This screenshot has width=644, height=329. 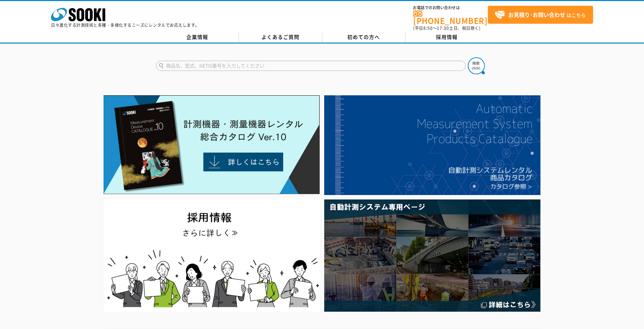 What do you see at coordinates (364, 37) in the screenshot?
I see `span: 初めての方へ` at bounding box center [364, 37].